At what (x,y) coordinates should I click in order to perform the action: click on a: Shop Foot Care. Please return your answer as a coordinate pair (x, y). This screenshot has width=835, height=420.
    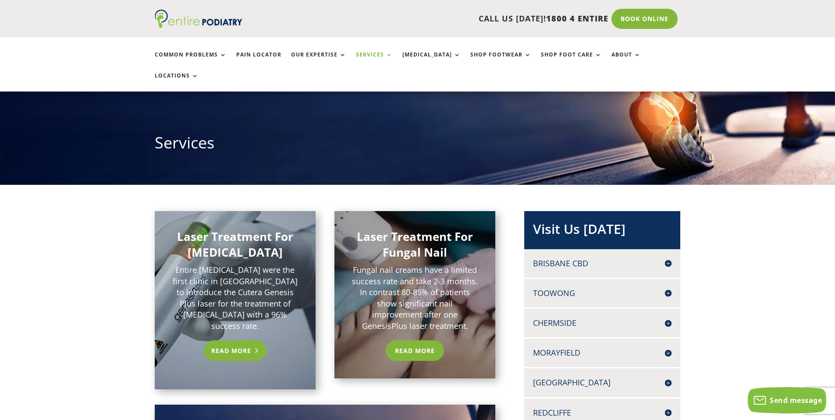
    Looking at the image, I should click on (571, 61).